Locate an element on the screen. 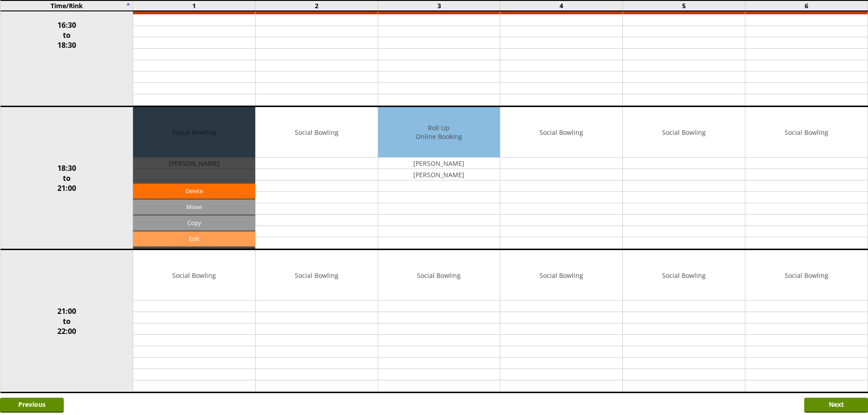 Image resolution: width=868 pixels, height=415 pixels. input: Copy is located at coordinates (194, 223).